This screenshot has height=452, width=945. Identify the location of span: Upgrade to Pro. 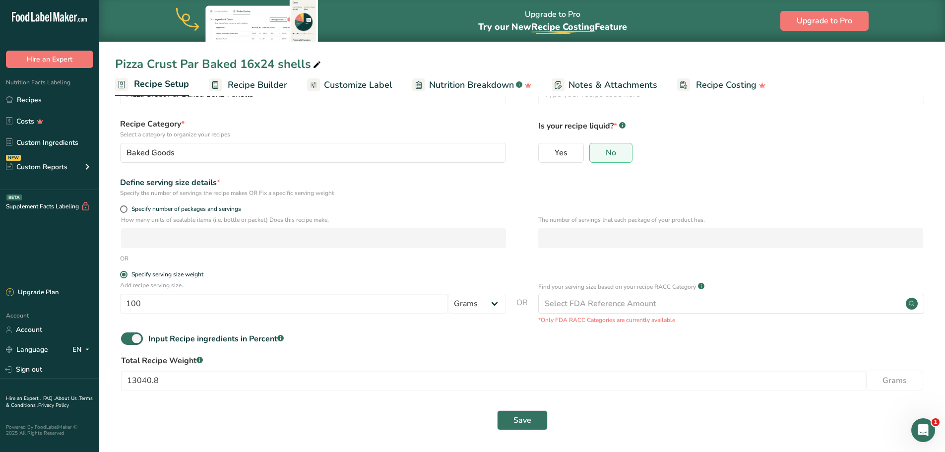
(825, 21).